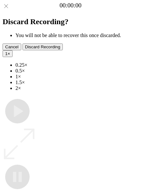  Describe the element at coordinates (77, 88) in the screenshot. I see `li: 2×` at that location.